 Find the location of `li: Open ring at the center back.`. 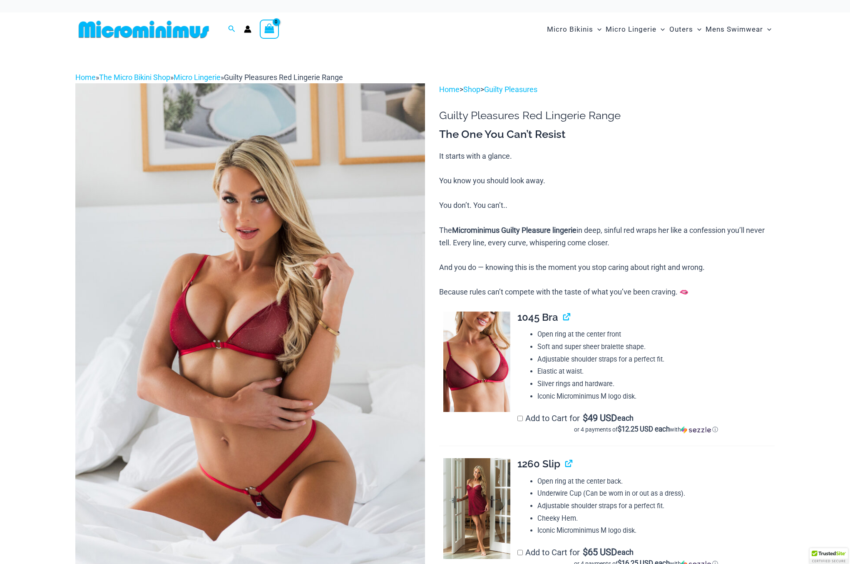

li: Open ring at the center back. is located at coordinates (656, 481).